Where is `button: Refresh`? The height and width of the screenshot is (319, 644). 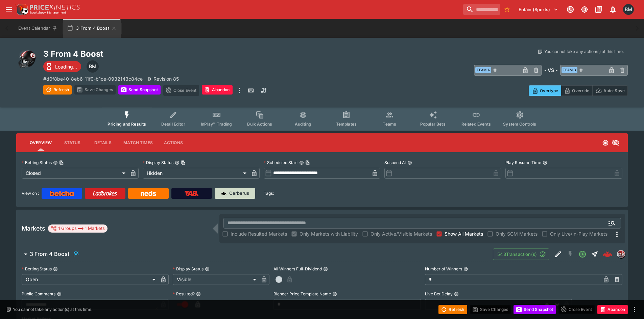
button: Refresh is located at coordinates (58, 90).